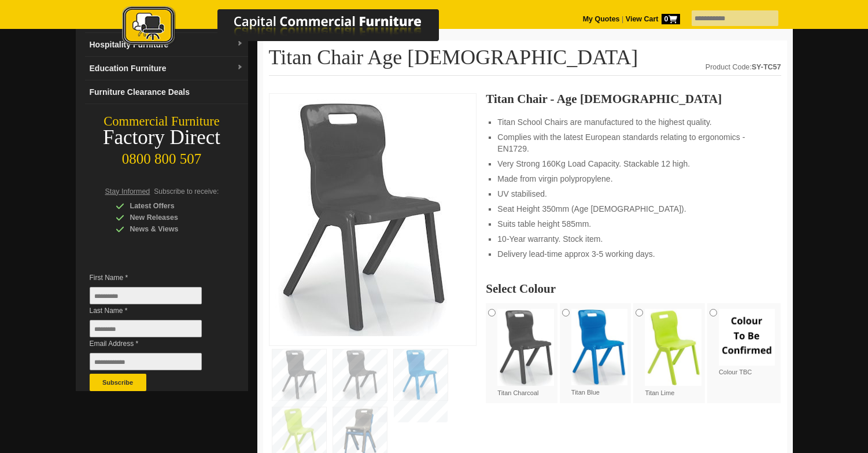 The height and width of the screenshot is (453, 868). Describe the element at coordinates (167, 68) in the screenshot. I see `a: Education Furnituredropdown` at that location.